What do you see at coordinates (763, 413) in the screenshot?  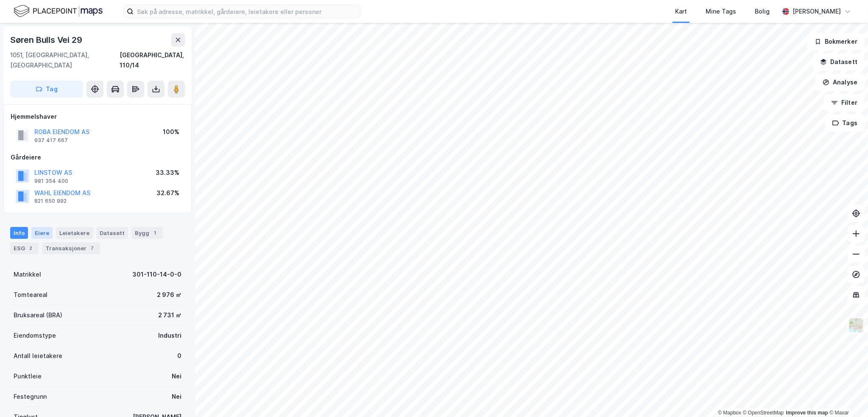 I see `a: OpenStreetMap` at bounding box center [763, 413].